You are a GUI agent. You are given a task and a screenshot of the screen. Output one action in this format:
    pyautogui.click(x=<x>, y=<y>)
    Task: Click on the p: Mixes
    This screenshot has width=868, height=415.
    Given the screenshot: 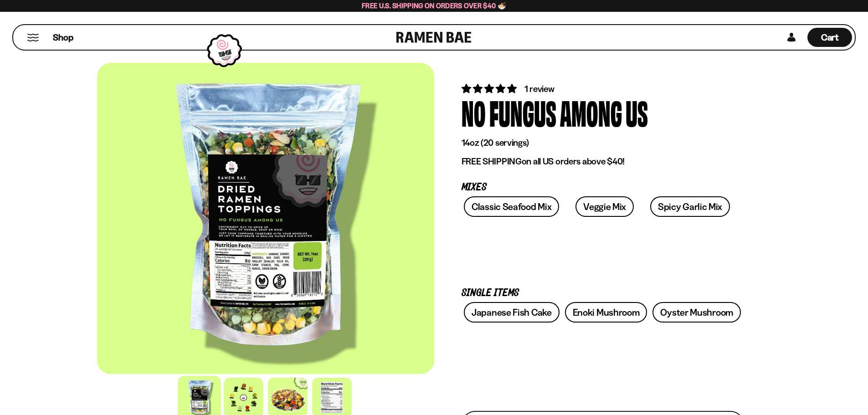 What is the action you would take?
    pyautogui.click(x=603, y=187)
    